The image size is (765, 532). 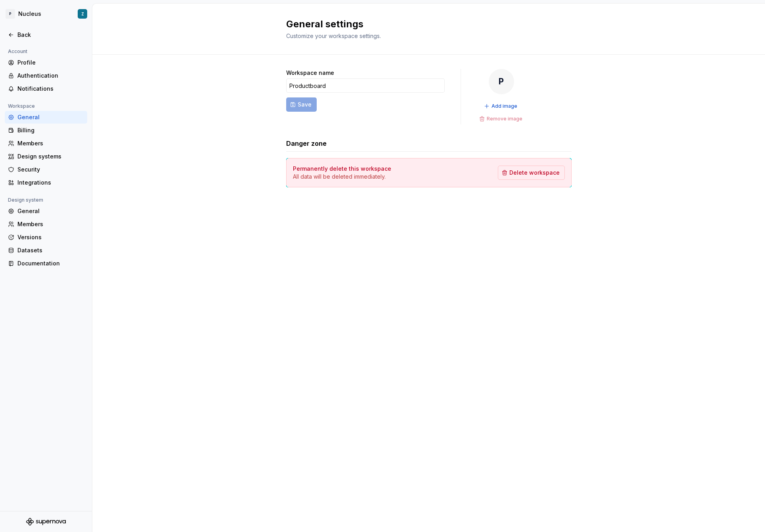 What do you see at coordinates (342, 169) in the screenshot?
I see `h4: Permanently delete this workspace` at bounding box center [342, 169].